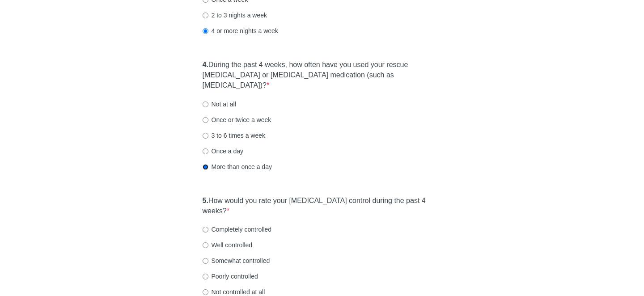  What do you see at coordinates (205, 292) in the screenshot?
I see `input: Not controlled at all` at bounding box center [205, 292].